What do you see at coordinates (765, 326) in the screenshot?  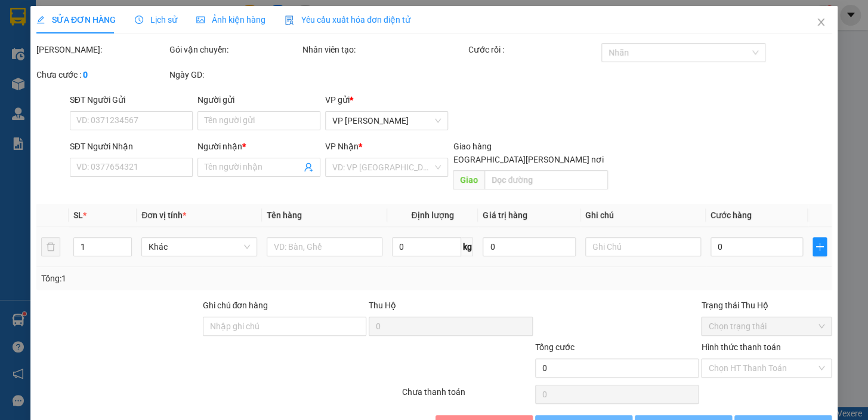 I see `span: Chọn trạng thái` at bounding box center [765, 326].